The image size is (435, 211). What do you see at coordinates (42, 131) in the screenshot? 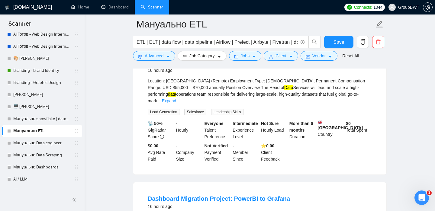
I see `a: Мануально ETL` at bounding box center [42, 131].